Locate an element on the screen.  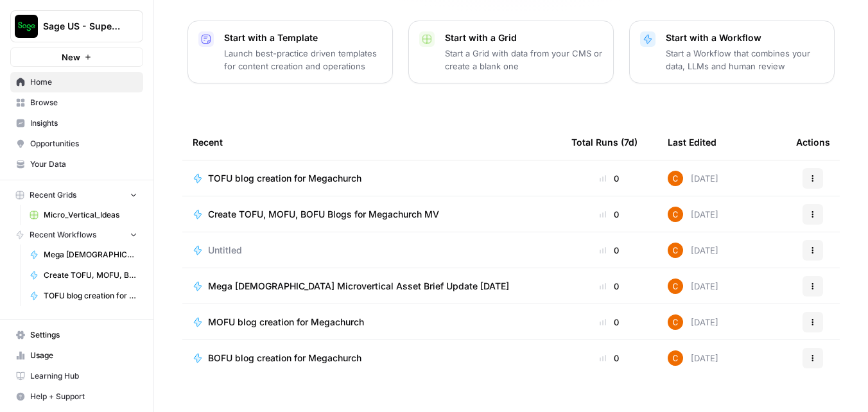
span: Recent Workflows is located at coordinates (63, 235).